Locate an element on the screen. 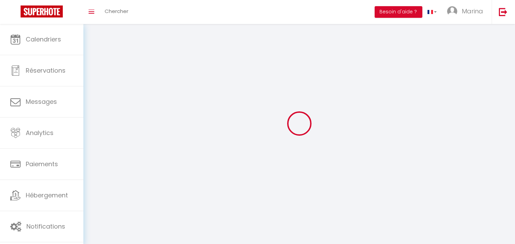 The width and height of the screenshot is (515, 244). button: Besoin d'aide ? is located at coordinates (398, 12).